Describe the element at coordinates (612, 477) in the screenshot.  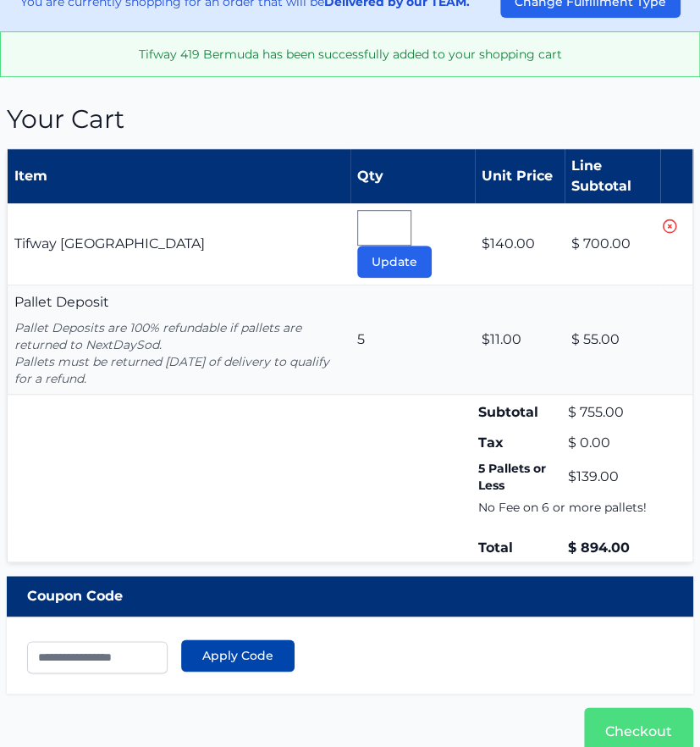
I see `td: $139.00` at that location.